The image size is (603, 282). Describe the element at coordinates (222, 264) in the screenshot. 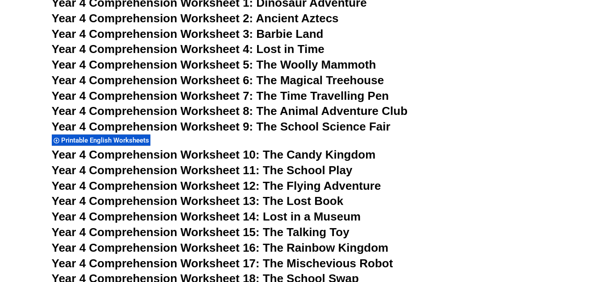

I see `a: Year 4 Comprehension Worksheet 17: The Mischevious Robot` at that location.